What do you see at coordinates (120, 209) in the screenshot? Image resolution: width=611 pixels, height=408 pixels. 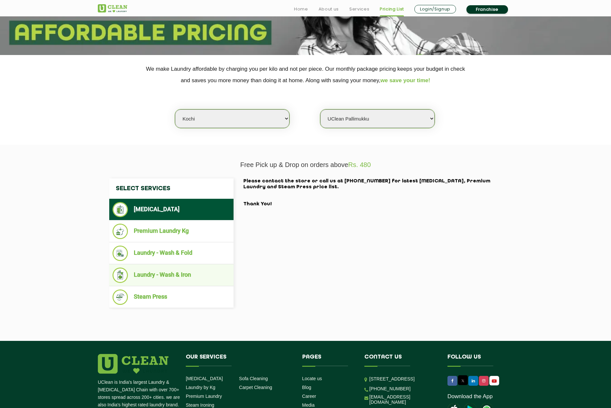 I see `img: Dry Cleaning` at bounding box center [120, 209].